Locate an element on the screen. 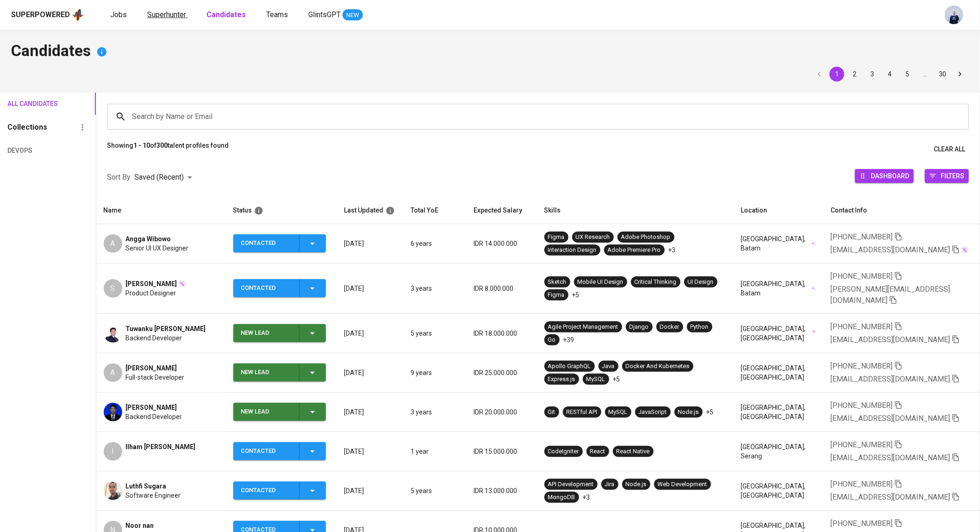  a: Superhunter is located at coordinates (167, 15).